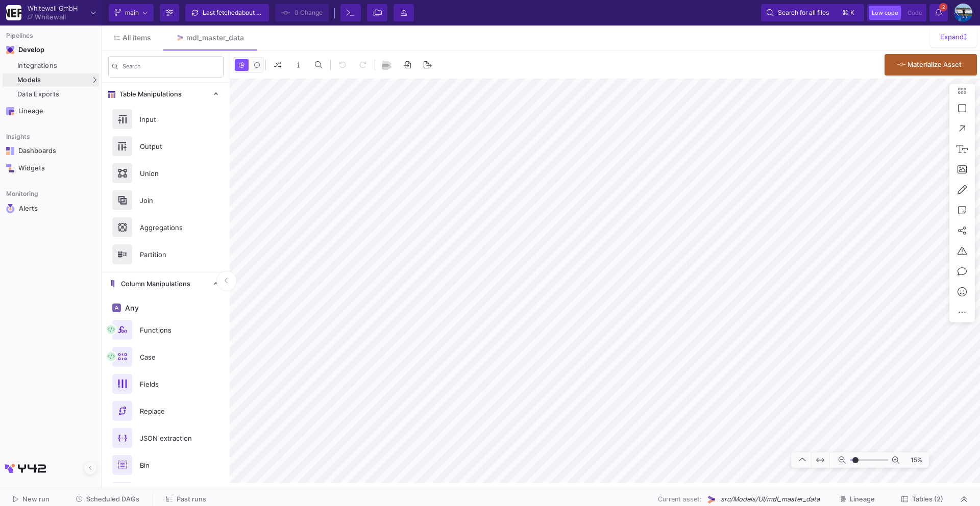 This screenshot has height=506, width=980. I want to click on div: Partition, so click(169, 254).